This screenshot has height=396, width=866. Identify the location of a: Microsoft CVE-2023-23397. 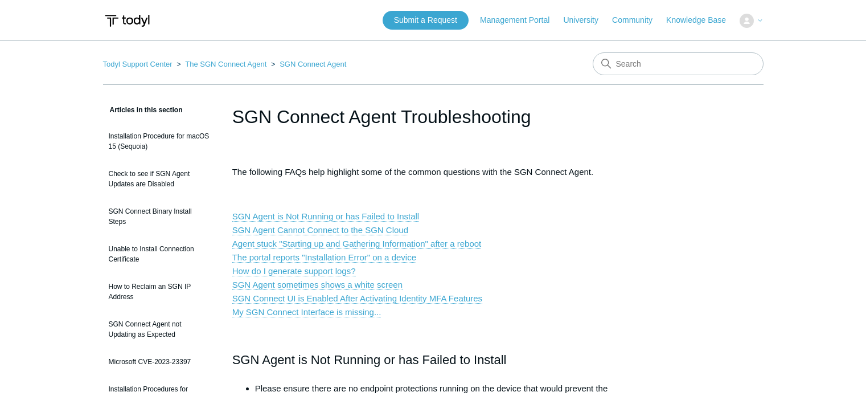
(159, 362).